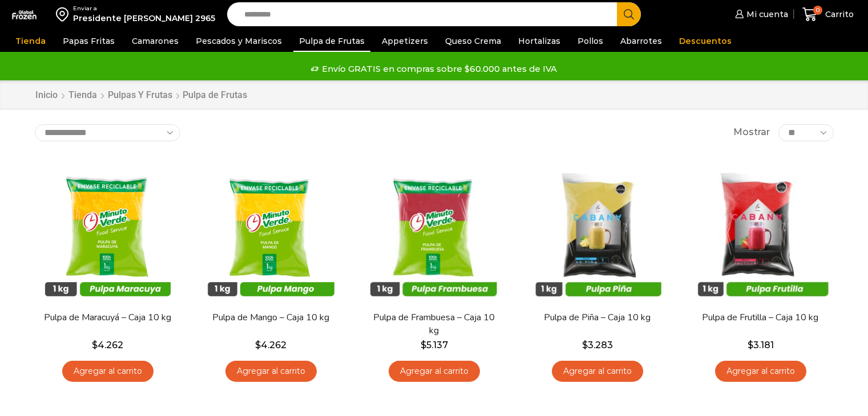 The height and width of the screenshot is (416, 868). Describe the element at coordinates (597, 345) in the screenshot. I see `bdi: 3.283` at that location.